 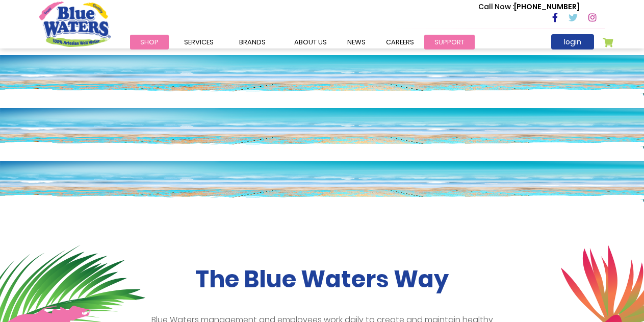 I want to click on a: careers, so click(x=400, y=42).